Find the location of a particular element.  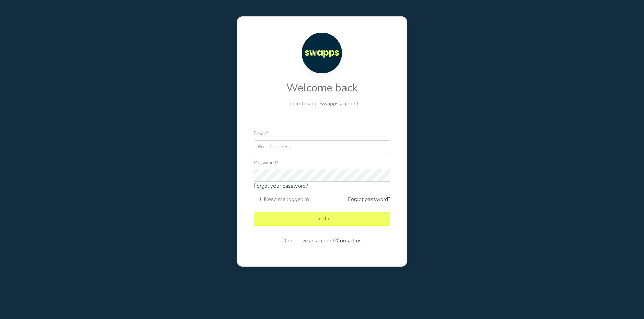

p: Log in to your Swapps account is located at coordinates (322, 104).